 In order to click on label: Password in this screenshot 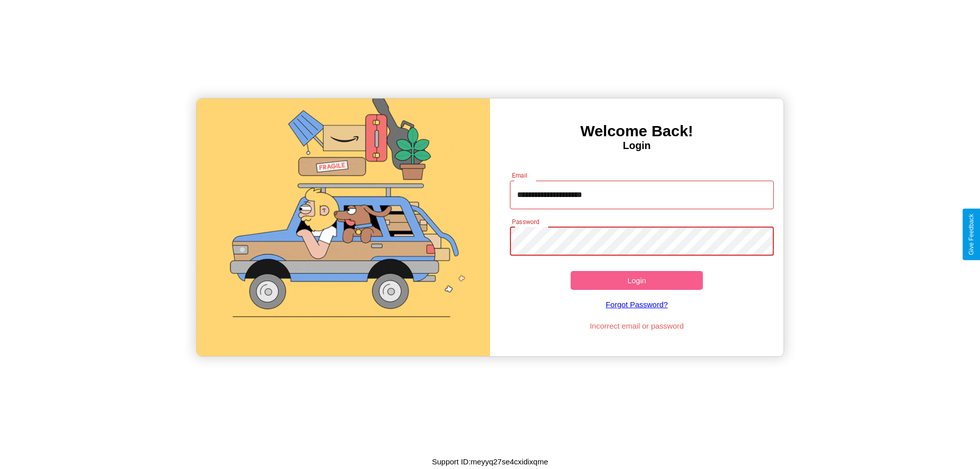, I will do `click(525, 221)`.